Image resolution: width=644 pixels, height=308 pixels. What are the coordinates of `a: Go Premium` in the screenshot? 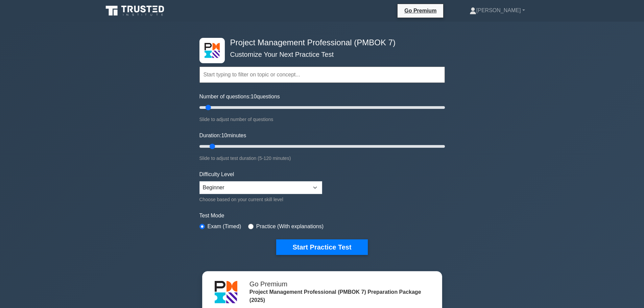 It's located at (420, 11).